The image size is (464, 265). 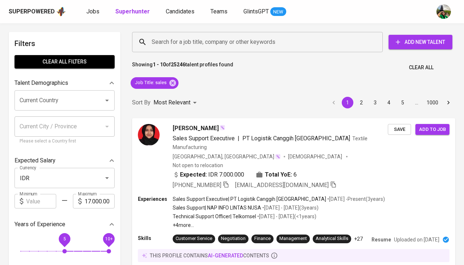 What do you see at coordinates (225, 256) in the screenshot?
I see `span: AI-generated` at bounding box center [225, 256].